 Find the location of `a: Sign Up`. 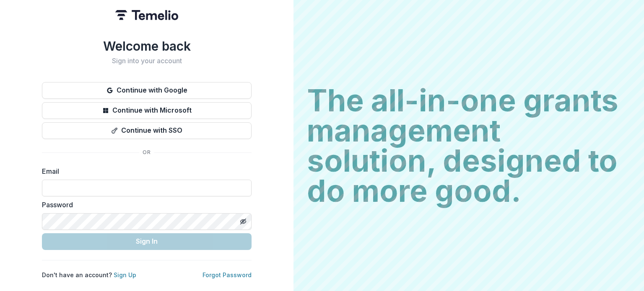

a: Sign Up is located at coordinates (125, 275).